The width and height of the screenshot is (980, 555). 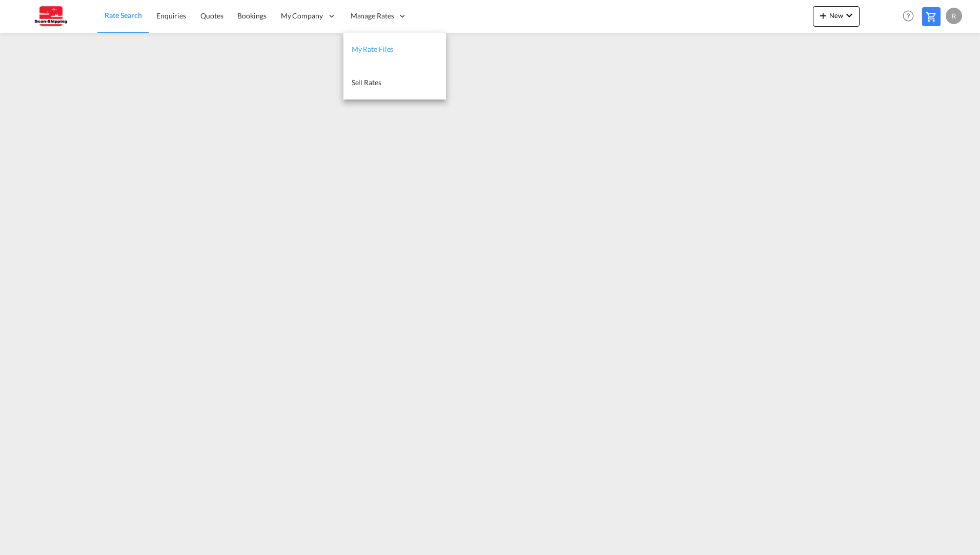 I want to click on span: New, so click(x=836, y=15).